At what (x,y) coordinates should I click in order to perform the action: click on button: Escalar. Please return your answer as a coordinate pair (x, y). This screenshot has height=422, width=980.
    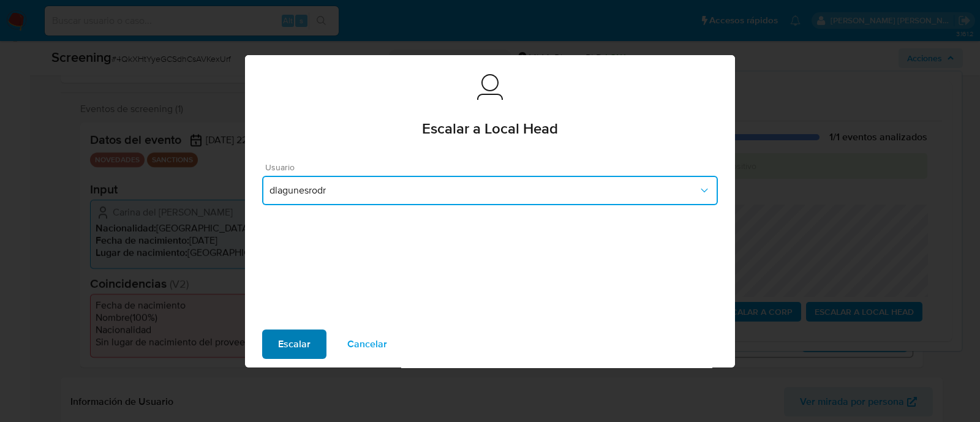
    Looking at the image, I should click on (294, 344).